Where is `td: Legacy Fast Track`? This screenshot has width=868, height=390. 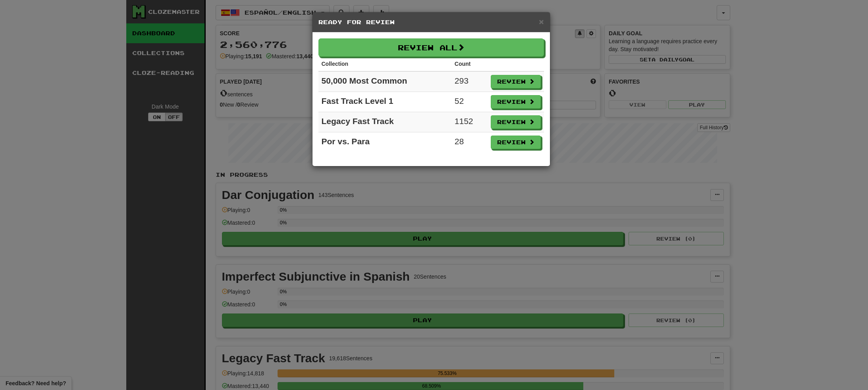
td: Legacy Fast Track is located at coordinates (385, 123).